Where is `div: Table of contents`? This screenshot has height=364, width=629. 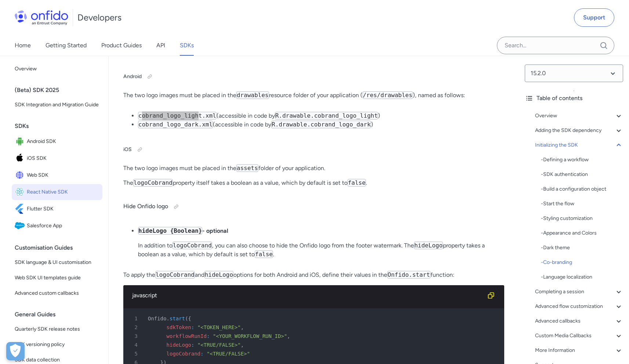 div: Table of contents is located at coordinates (574, 98).